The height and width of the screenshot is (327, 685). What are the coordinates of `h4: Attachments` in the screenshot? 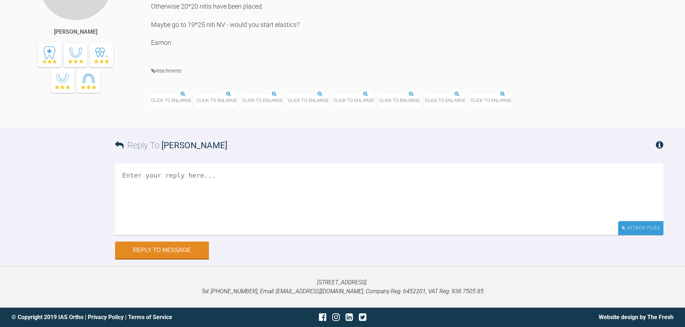 It's located at (407, 71).